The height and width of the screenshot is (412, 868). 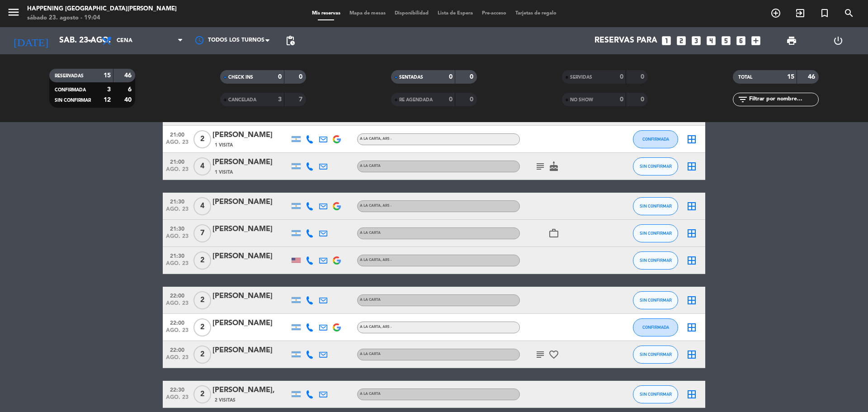 What do you see at coordinates (711, 41) in the screenshot?
I see `i: looks_4` at bounding box center [711, 41].